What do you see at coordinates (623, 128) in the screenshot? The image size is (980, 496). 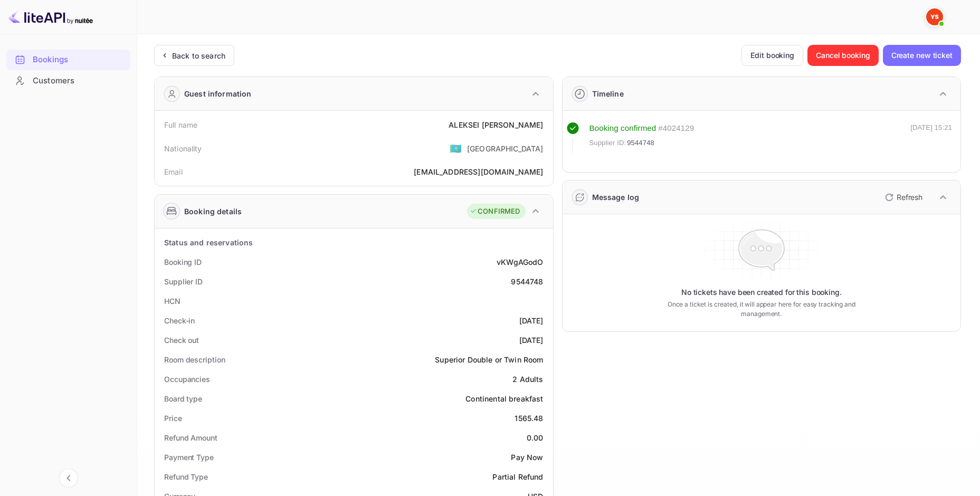 I see `div: Booking confirmed` at bounding box center [623, 128].